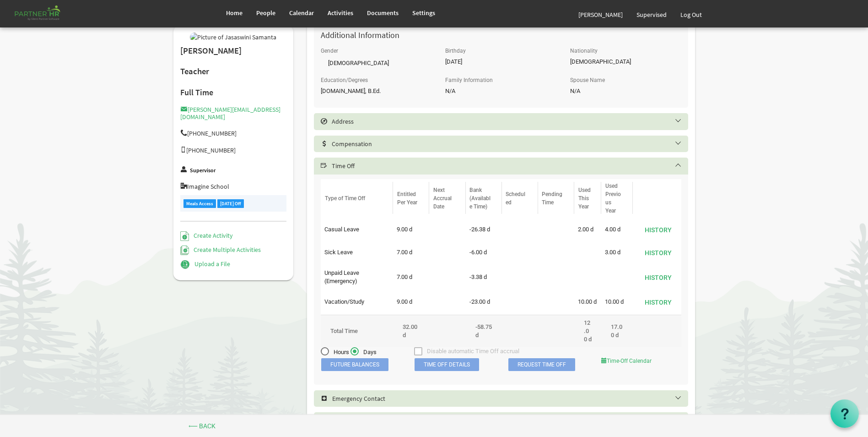  Describe the element at coordinates (626, 361) in the screenshot. I see `a: Time-Off Calendar` at that location.